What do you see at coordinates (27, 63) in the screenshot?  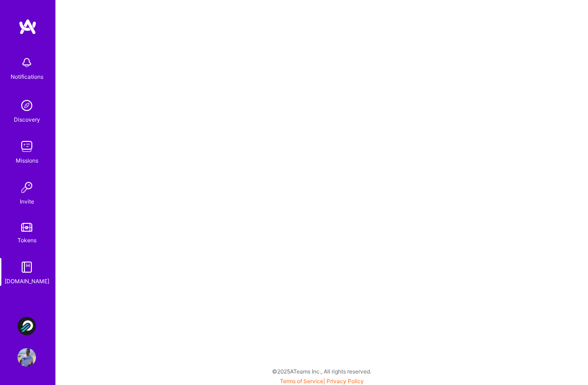 I see `img: bell` at bounding box center [27, 63].